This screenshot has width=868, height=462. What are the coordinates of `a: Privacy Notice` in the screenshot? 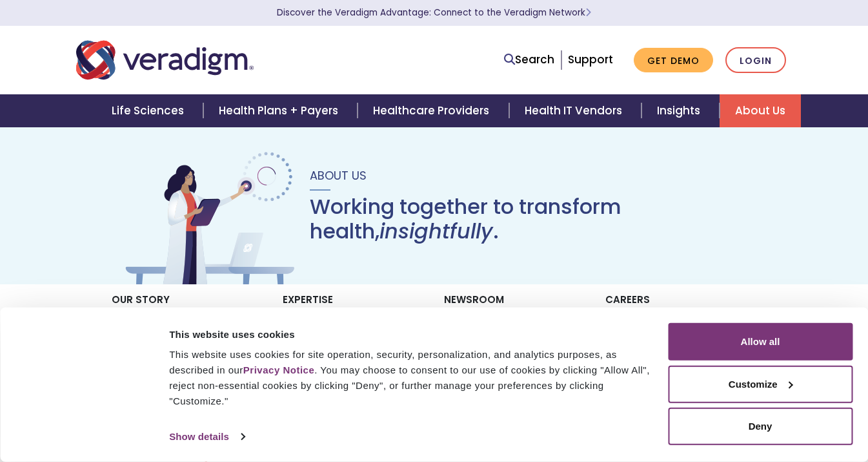 It's located at (279, 369).